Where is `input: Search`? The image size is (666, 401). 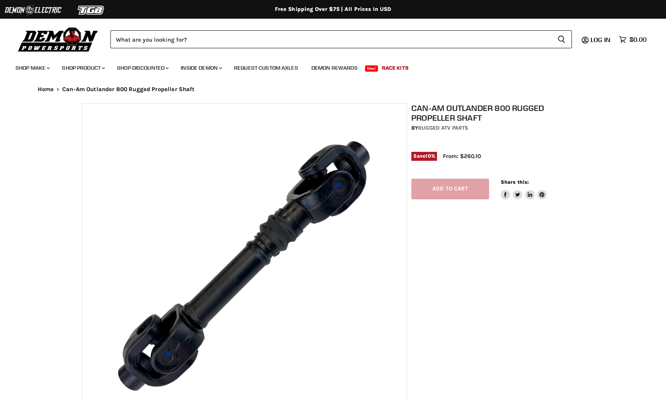 input: Search is located at coordinates (331, 39).